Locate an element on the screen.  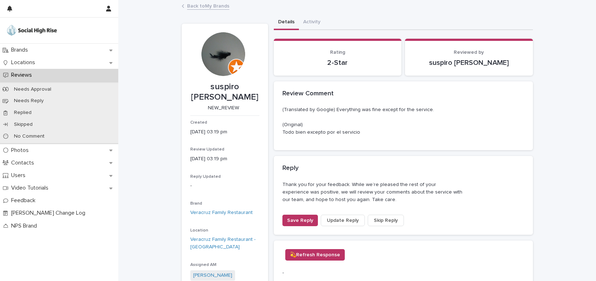
button: 💫Refresh Response is located at coordinates (315, 255).